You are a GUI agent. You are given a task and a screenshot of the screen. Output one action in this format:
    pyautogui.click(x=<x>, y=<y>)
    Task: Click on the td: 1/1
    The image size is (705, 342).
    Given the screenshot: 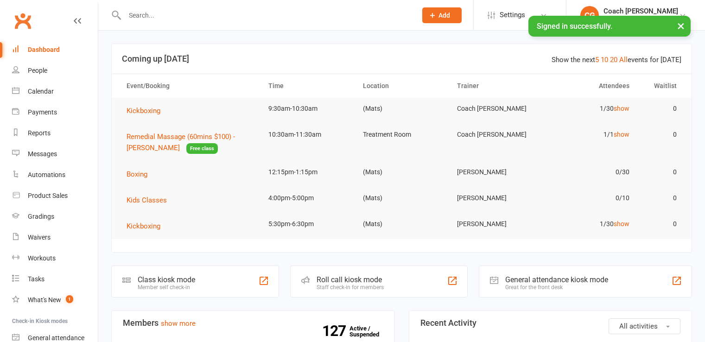 What is the action you would take?
    pyautogui.click(x=590, y=134)
    